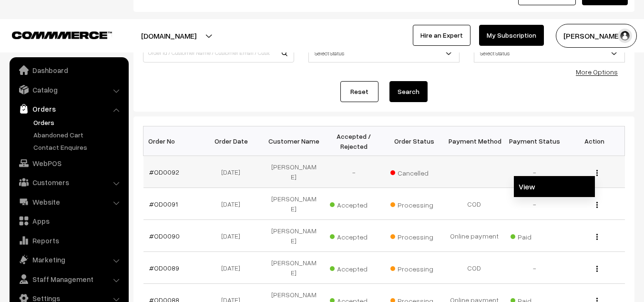 This screenshot has width=644, height=302. I want to click on th: Order Date, so click(233, 141).